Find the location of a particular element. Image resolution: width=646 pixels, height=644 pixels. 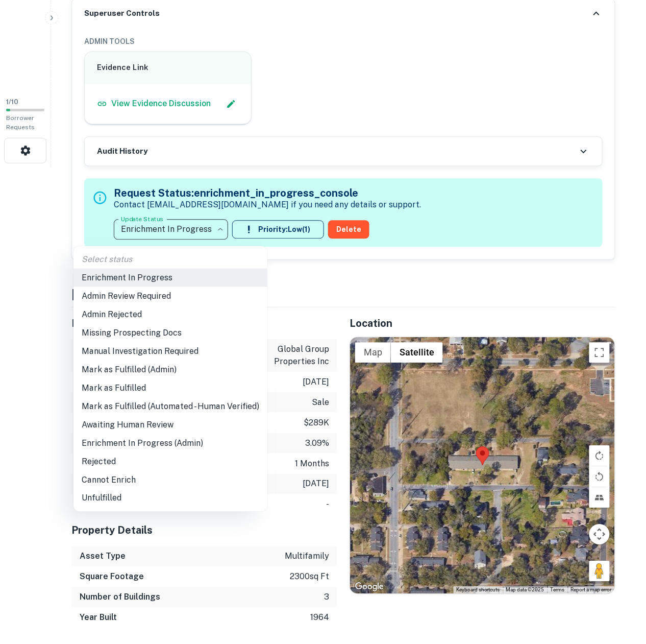

li: Cannot Enrich is located at coordinates (170, 480).